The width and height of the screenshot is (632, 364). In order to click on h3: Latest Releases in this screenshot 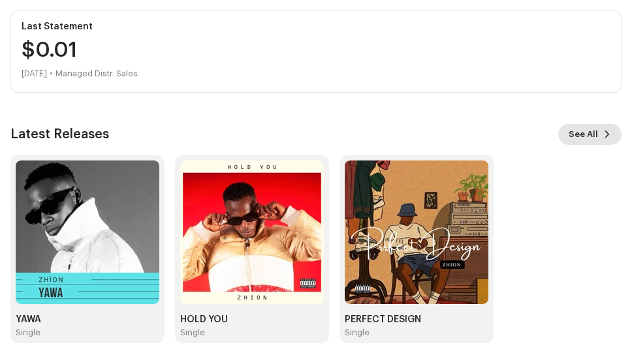, I will do `click(60, 135)`.